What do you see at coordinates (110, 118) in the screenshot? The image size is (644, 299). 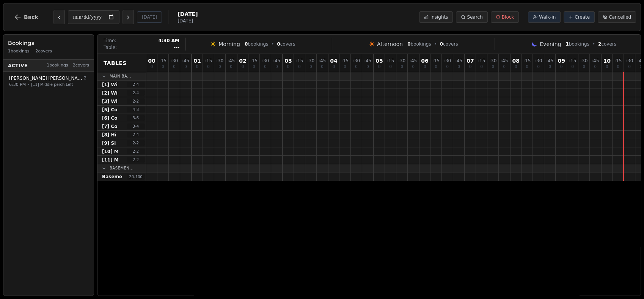 I see `span: [6] Co` at bounding box center [110, 118].